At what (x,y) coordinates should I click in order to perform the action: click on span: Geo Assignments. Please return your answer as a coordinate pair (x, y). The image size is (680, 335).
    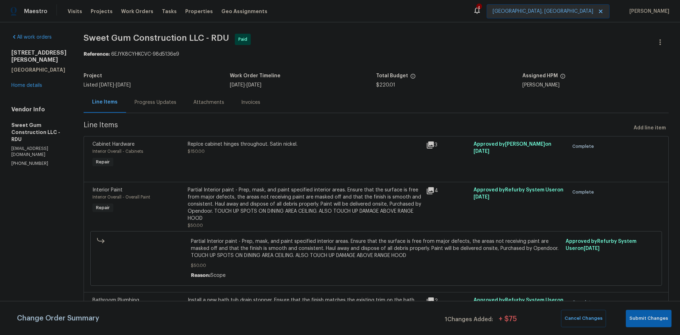
    Looking at the image, I should click on (244, 11).